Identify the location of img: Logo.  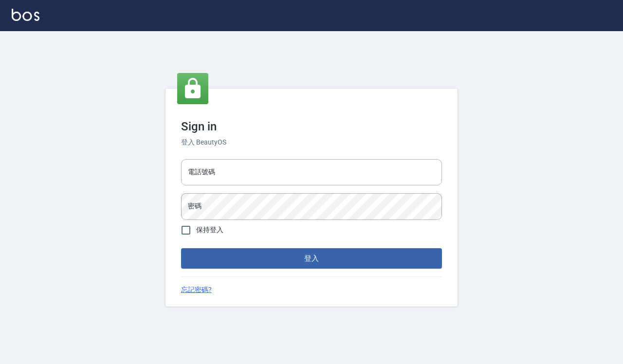
(25, 15).